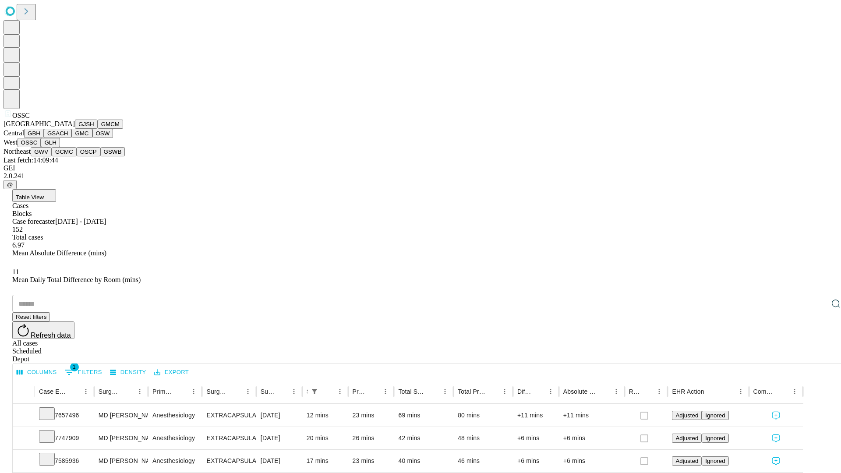 This screenshot has height=473, width=841. Describe the element at coordinates (764, 392) in the screenshot. I see `div: Comments` at that location.